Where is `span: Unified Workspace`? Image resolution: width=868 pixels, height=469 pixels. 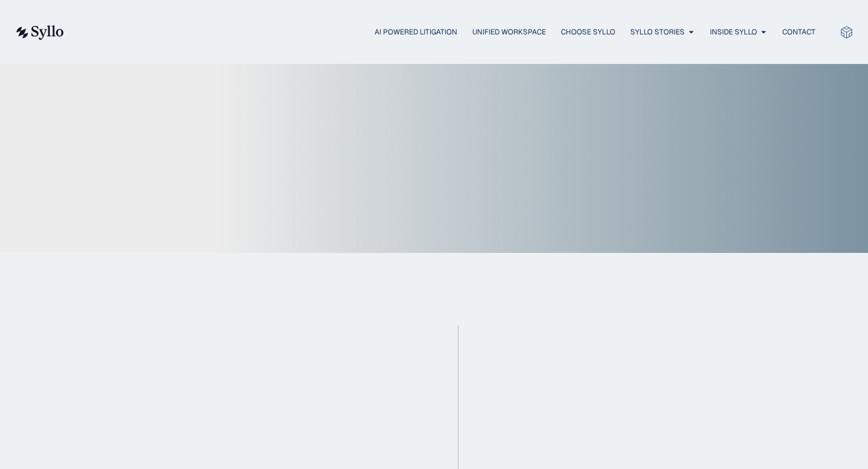 span: Unified Workspace is located at coordinates (509, 32).